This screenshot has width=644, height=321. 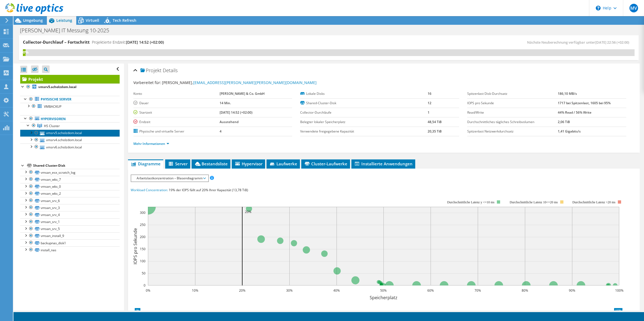 I want to click on b: 14 Min., so click(x=226, y=103).